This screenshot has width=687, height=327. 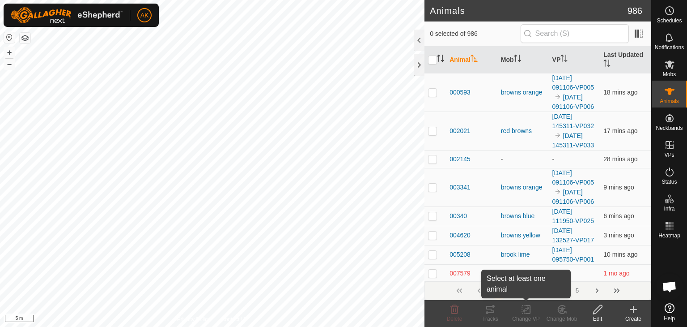 I want to click on div: Edit, so click(x=598, y=319).